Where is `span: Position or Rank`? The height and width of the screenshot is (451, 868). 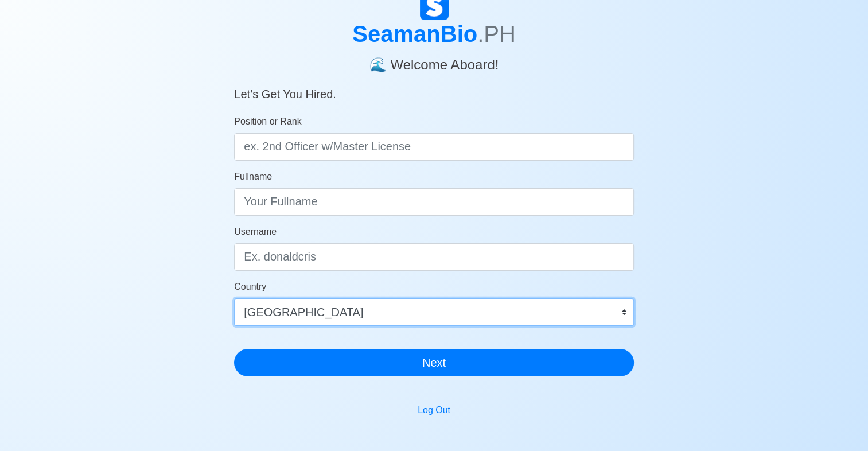
span: Position or Rank is located at coordinates (267, 121).